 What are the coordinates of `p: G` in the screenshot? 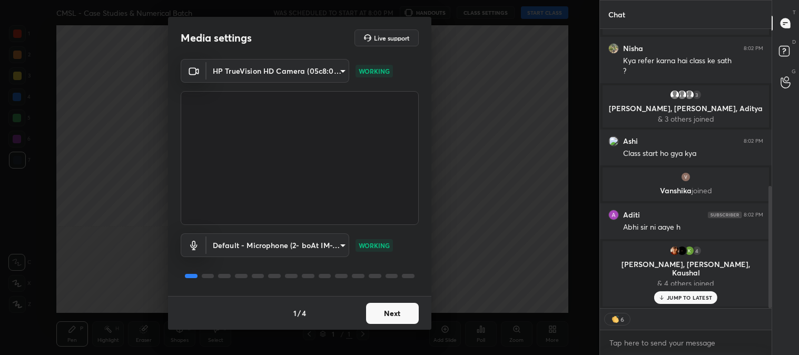 It's located at (794, 71).